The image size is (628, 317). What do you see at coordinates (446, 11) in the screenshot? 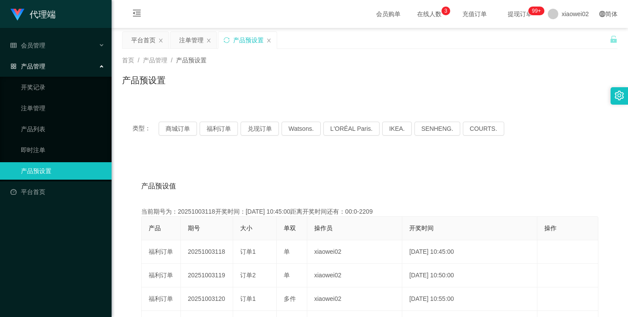
I see `sup: 3` at bounding box center [446, 11].